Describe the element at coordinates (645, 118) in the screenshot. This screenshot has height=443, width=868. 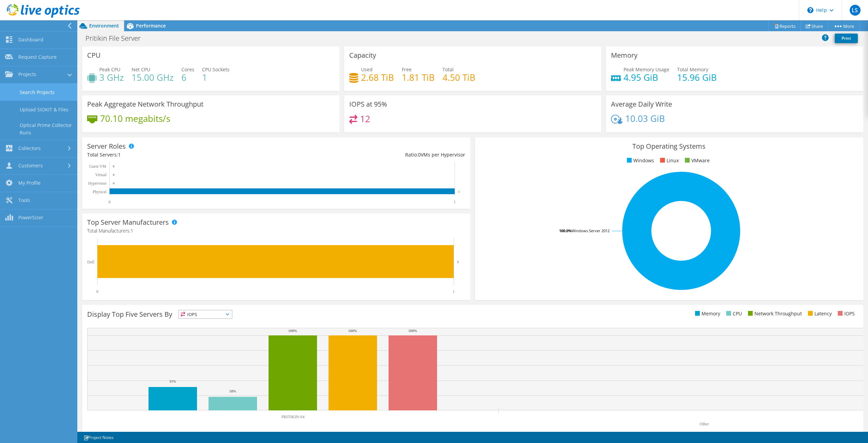
I see `h4: 10.03 GiB` at that location.